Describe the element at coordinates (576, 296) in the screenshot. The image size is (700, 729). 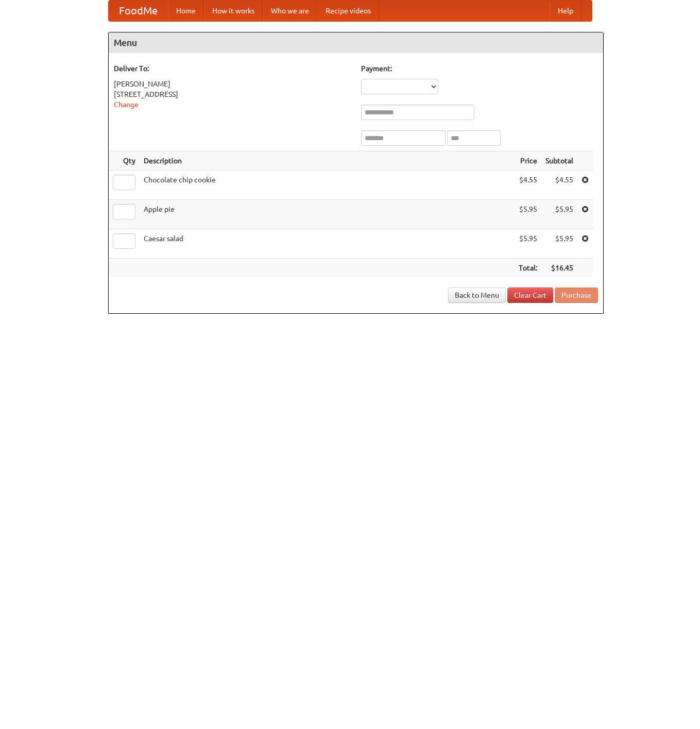
I see `button: Purchase` at that location.